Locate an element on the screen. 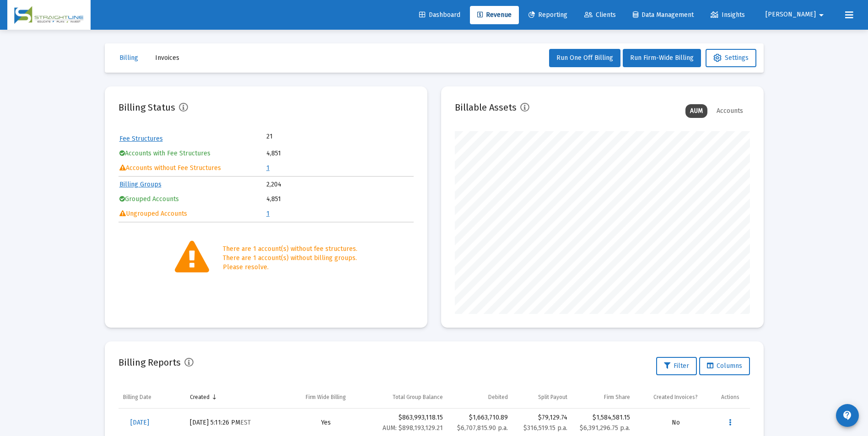  a: Reporting is located at coordinates (547, 15).